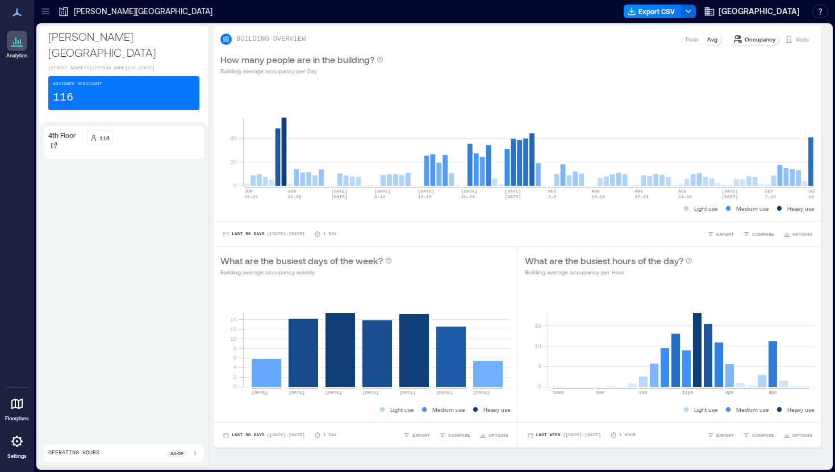 Image resolution: width=835 pixels, height=472 pixels. Describe the element at coordinates (17, 456) in the screenshot. I see `p: Settings` at that location.